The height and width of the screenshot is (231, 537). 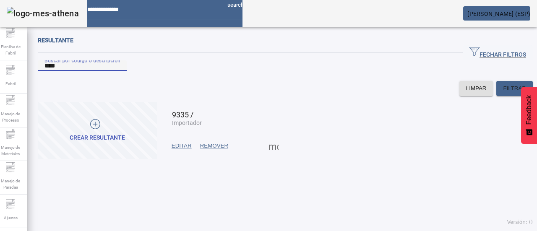 What do you see at coordinates (476, 88) in the screenshot?
I see `span: LIMPAR` at bounding box center [476, 88].